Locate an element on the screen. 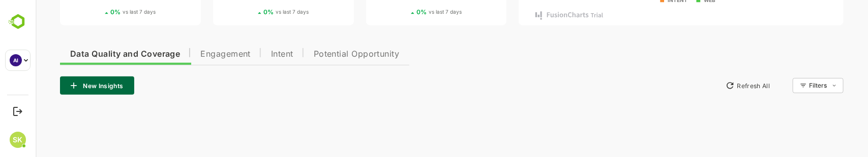 The width and height of the screenshot is (868, 157). span: Intent is located at coordinates (247, 54).